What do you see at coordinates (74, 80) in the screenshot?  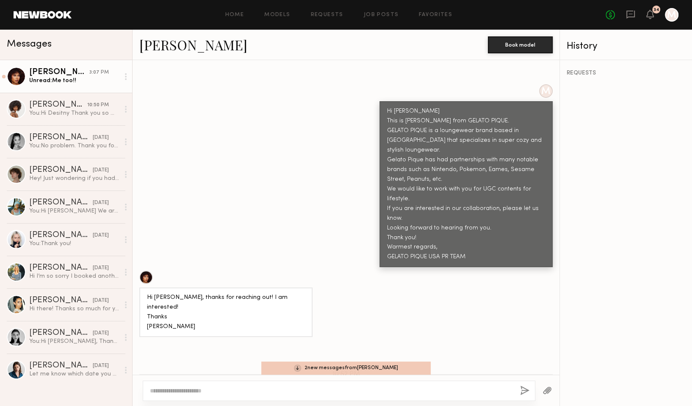 I see `div: Unread: Me too!!` at bounding box center [74, 80].